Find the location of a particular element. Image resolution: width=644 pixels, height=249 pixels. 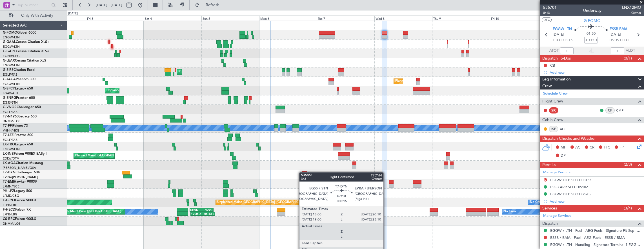

div: SIC is located at coordinates (553, 110).